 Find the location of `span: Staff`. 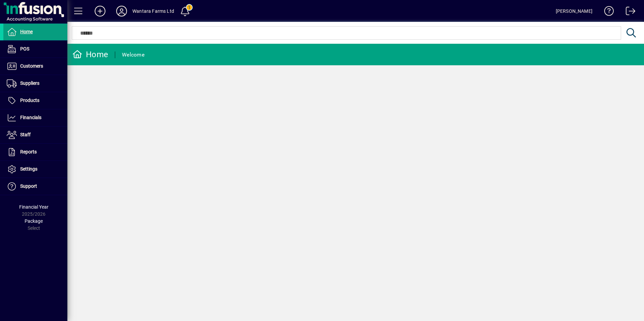

span: Staff is located at coordinates (25, 135).